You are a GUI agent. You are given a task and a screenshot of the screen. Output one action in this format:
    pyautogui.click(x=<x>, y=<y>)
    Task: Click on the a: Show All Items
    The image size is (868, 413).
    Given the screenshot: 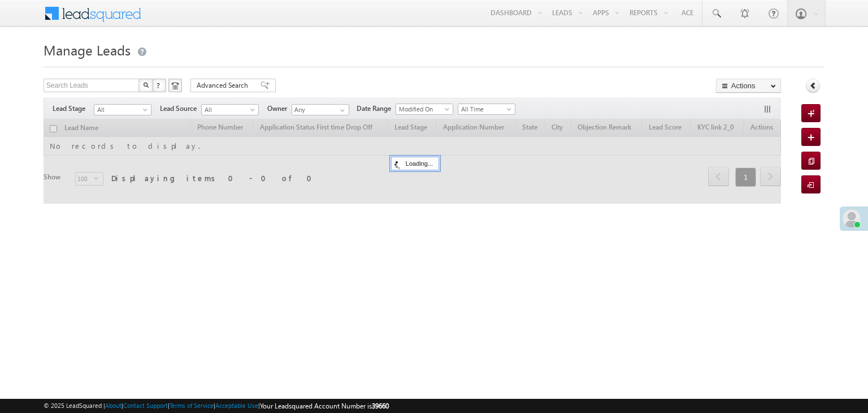 What is the action you would take?
    pyautogui.click(x=341, y=110)
    